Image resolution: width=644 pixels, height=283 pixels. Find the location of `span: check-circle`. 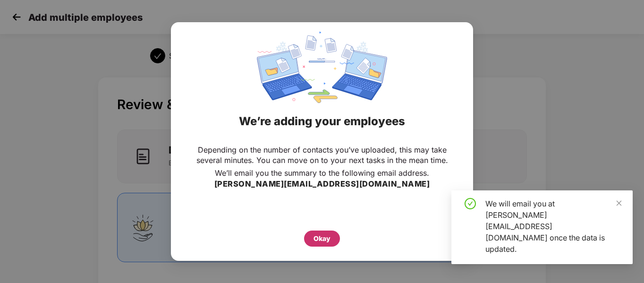

span: check-circle is located at coordinates (470, 203).